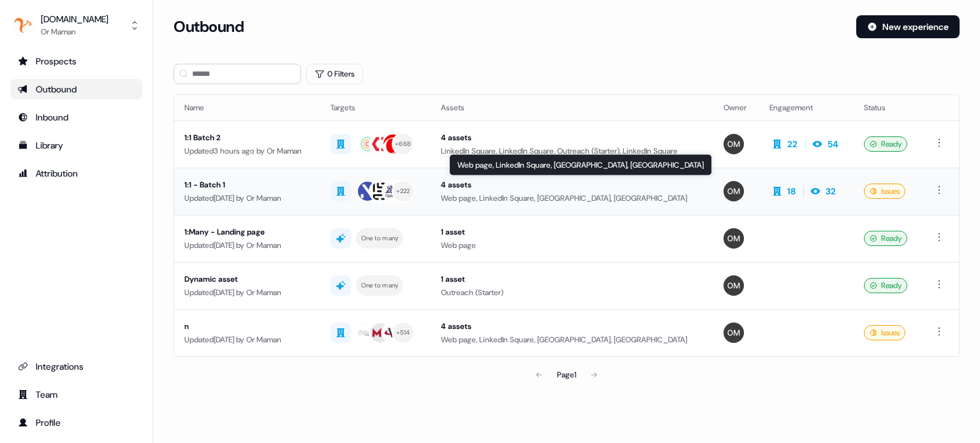 The width and height of the screenshot is (980, 443). What do you see at coordinates (247, 108) in the screenshot?
I see `th: Name` at bounding box center [247, 108].